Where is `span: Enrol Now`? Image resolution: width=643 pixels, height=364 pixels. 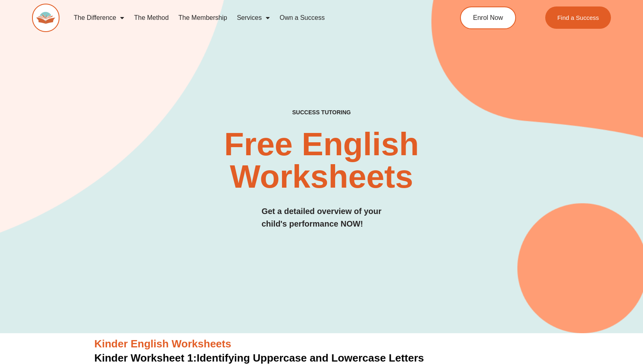 span: Enrol Now is located at coordinates (488, 18).